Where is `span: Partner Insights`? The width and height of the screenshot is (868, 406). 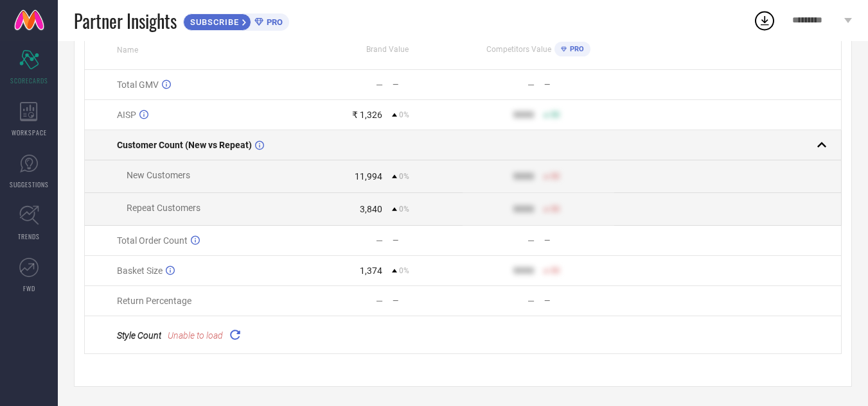
span: Partner Insights is located at coordinates (125, 20).